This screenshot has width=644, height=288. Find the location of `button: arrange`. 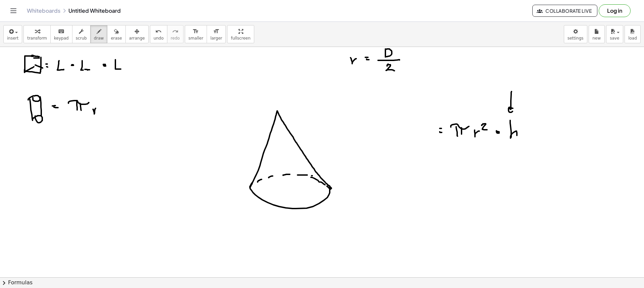

button: arrange is located at coordinates (137, 34).